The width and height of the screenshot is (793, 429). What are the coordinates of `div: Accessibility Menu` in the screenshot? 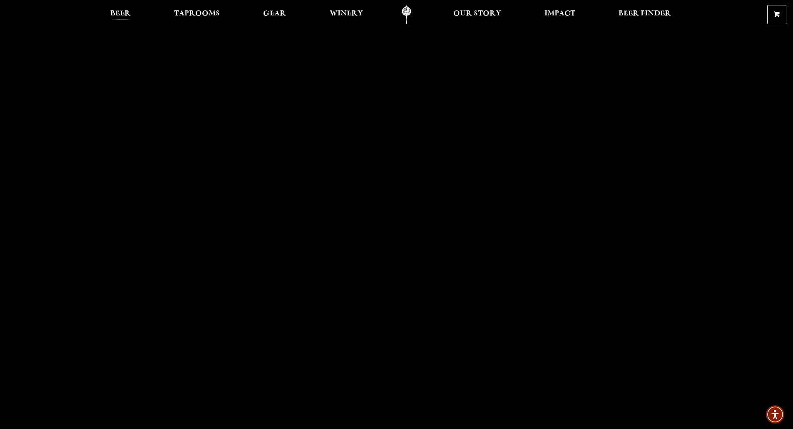 It's located at (775, 415).